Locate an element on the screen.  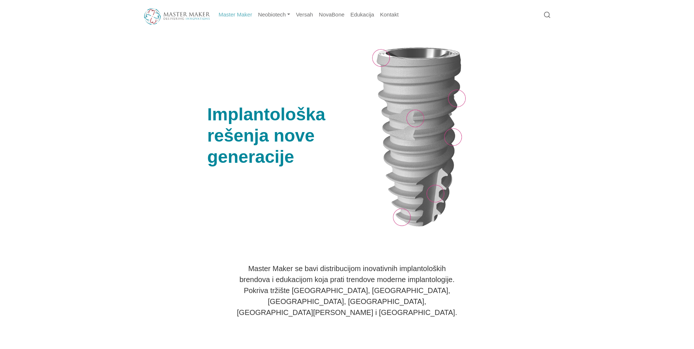
a: Neobiotech is located at coordinates (274, 15).